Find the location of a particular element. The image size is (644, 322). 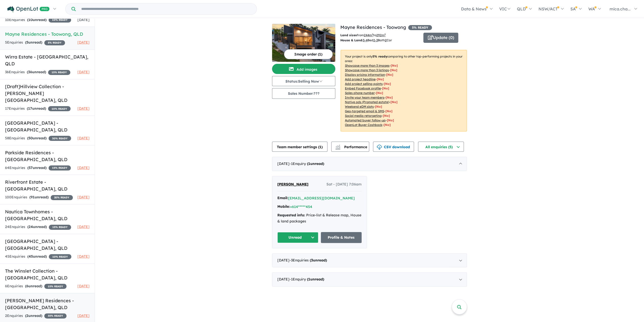

span: 5 is located at coordinates (27, 42).